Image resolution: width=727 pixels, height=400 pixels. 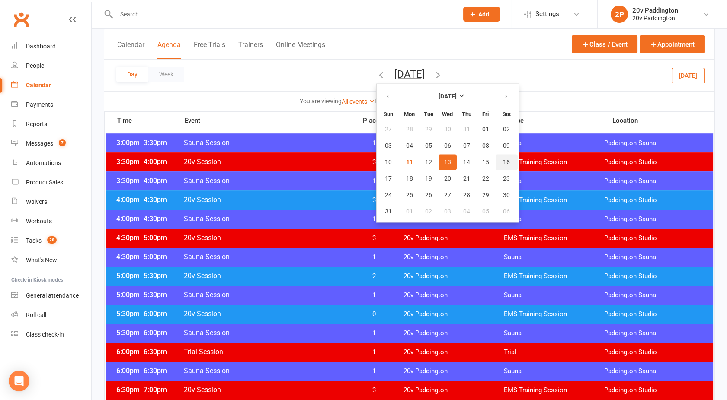 What do you see at coordinates (655, 18) in the screenshot?
I see `div: 20v Paddington` at bounding box center [655, 18].